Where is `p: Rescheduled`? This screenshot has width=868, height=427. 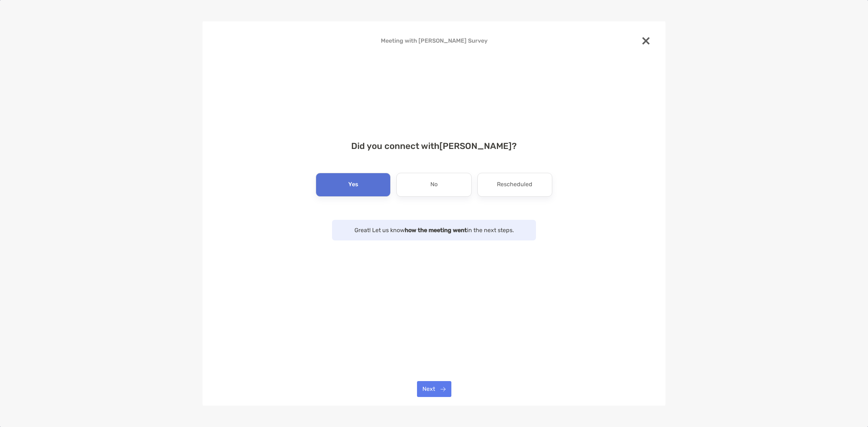 p: Rescheduled is located at coordinates (515, 185).